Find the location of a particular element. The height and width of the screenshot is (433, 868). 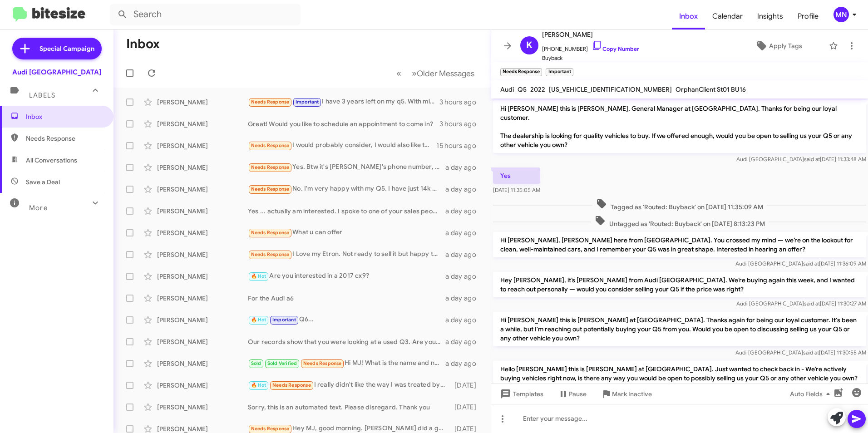

h1: Inbox is located at coordinates (143, 44).